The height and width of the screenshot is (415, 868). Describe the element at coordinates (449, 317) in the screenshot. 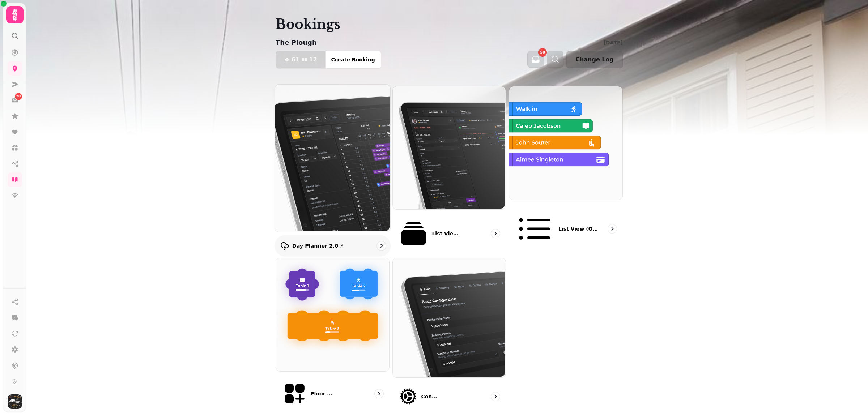

I see `img: Configuration` at that location.